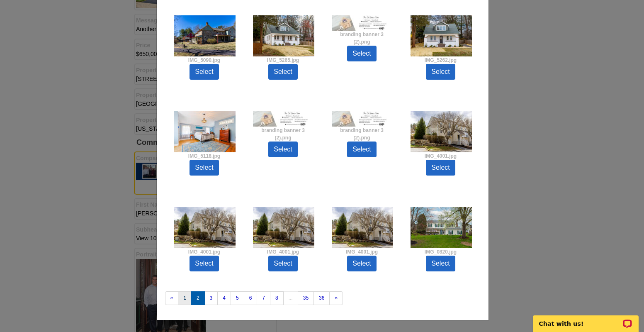 The width and height of the screenshot is (644, 332). I want to click on img: thumb-67eadcd1e532f.jpg, so click(362, 118).